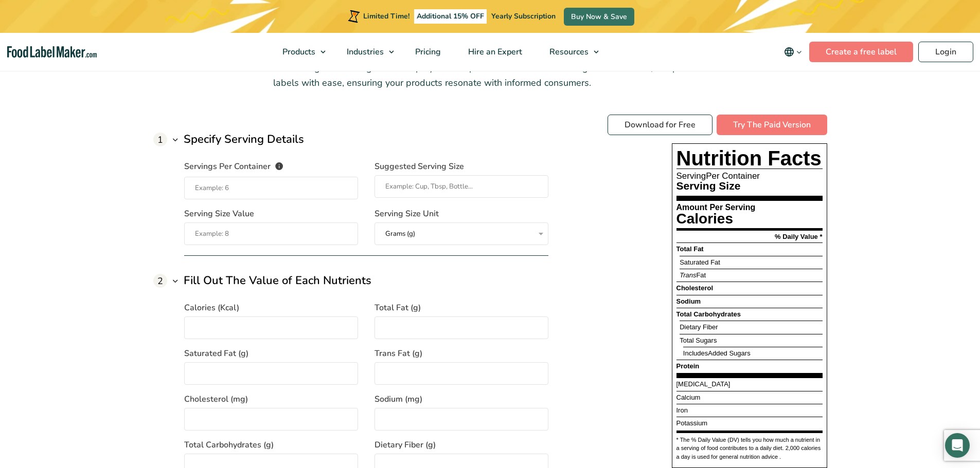 The width and height of the screenshot is (980, 468). I want to click on span: Total Fat (g), so click(398, 308).